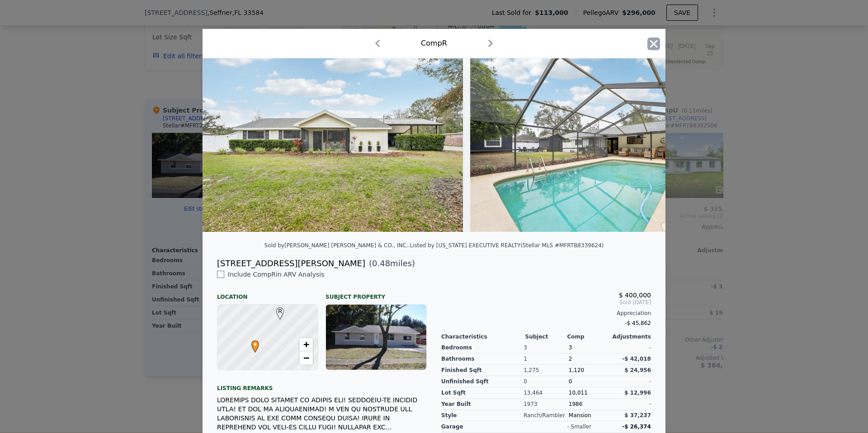 The image size is (868, 433). Describe the element at coordinates (589, 359) in the screenshot. I see `div: 2` at that location.